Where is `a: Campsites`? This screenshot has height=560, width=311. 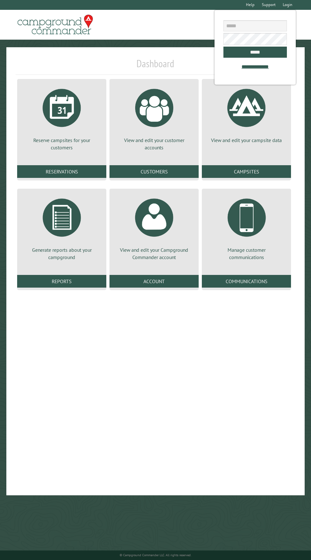 a: Campsites is located at coordinates (246, 172).